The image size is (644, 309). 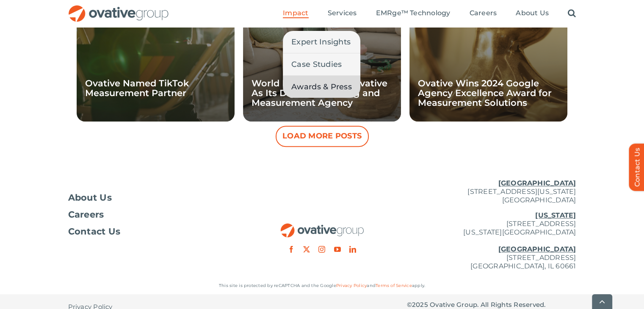 I want to click on a: youtube, so click(x=337, y=249).